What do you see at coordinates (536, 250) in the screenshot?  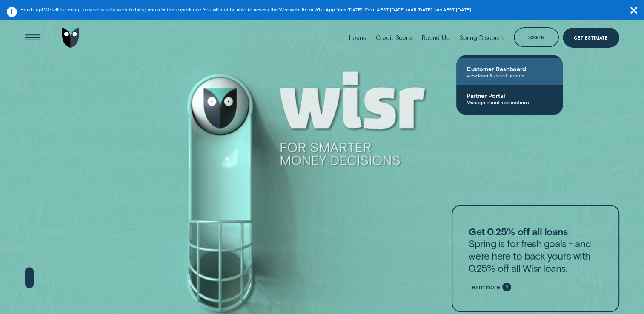 I see `p: Spring is for fresh goals - and we’re here to back yours with 0.25% off all Wisr loans.` at bounding box center [536, 250].